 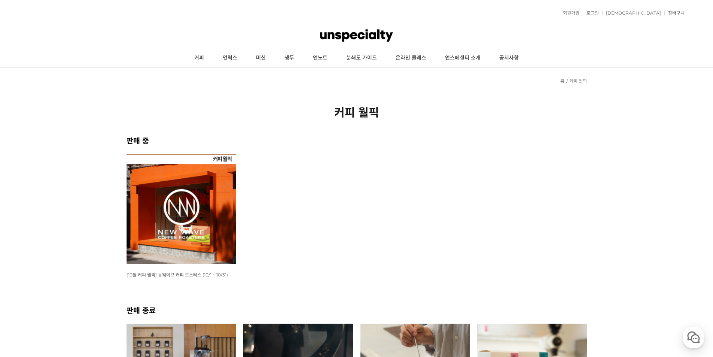 What do you see at coordinates (177, 274) in the screenshot?
I see `a: [10월 커피 월픽] 뉴웨이브 커피 로스터스 (10/1 ~ 10/31)` at bounding box center [177, 274].